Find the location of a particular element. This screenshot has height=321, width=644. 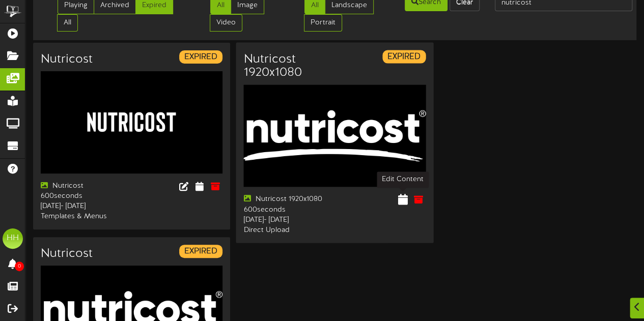

a: Portrait is located at coordinates (323, 23).